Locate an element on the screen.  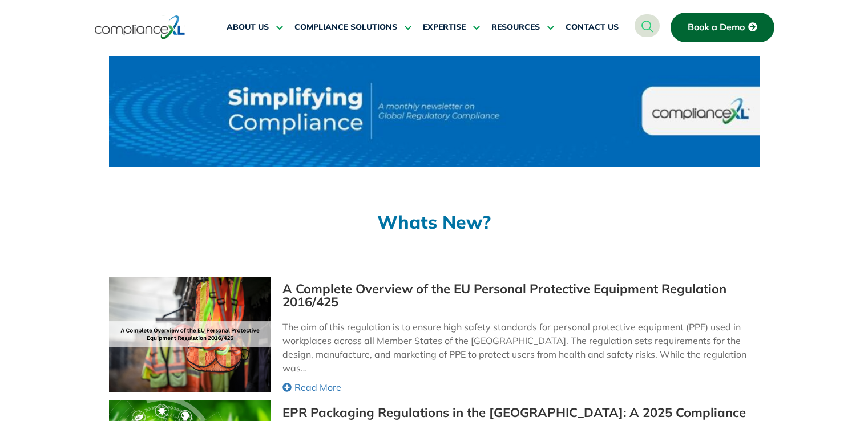
a: navsearch-button is located at coordinates (647, 26).